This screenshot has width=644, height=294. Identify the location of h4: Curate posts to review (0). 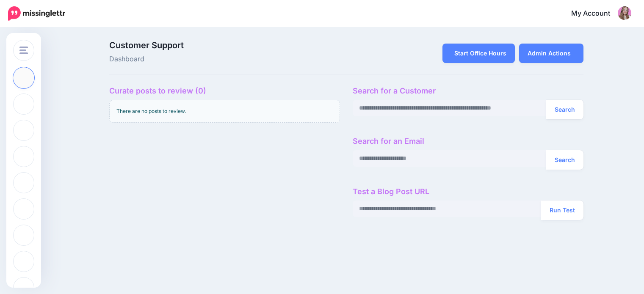
(225, 91).